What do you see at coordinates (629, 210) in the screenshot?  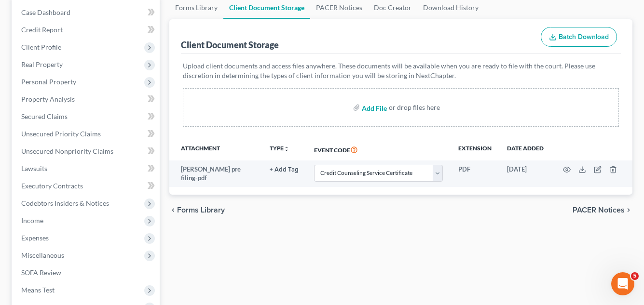 I see `i: chevron_right` at bounding box center [629, 210].